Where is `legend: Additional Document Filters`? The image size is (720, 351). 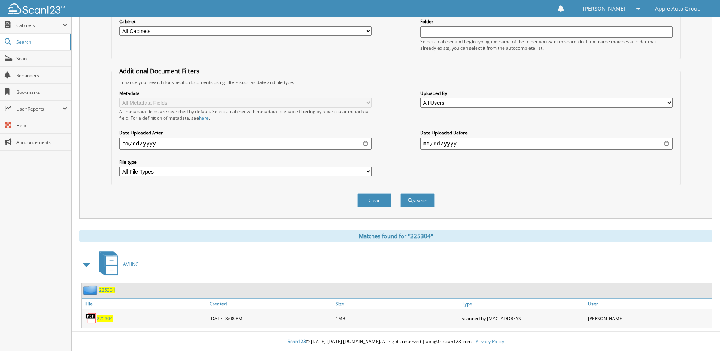 legend: Additional Document Filters is located at coordinates (159, 71).